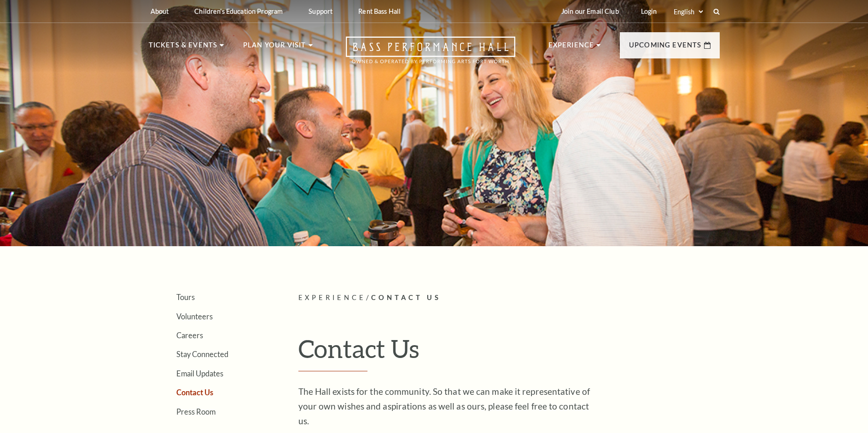 Image resolution: width=868 pixels, height=433 pixels. I want to click on p: Tickets & Events, so click(183, 48).